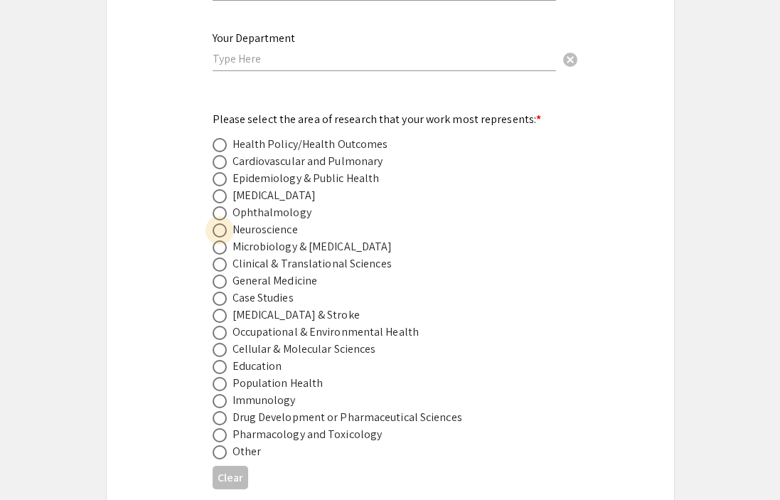  What do you see at coordinates (377, 119) in the screenshot?
I see `mat-label: Please select the area of research that your work most represents:` at bounding box center [377, 119].